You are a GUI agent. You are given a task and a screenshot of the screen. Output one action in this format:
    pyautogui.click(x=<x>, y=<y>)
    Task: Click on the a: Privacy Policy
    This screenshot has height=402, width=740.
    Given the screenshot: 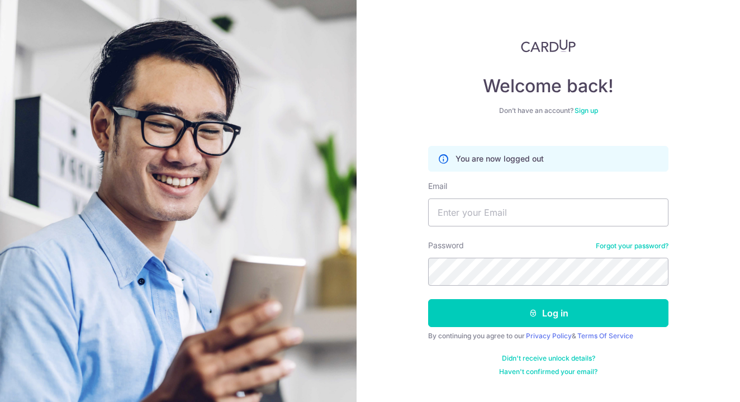 What is the action you would take?
    pyautogui.click(x=549, y=336)
    